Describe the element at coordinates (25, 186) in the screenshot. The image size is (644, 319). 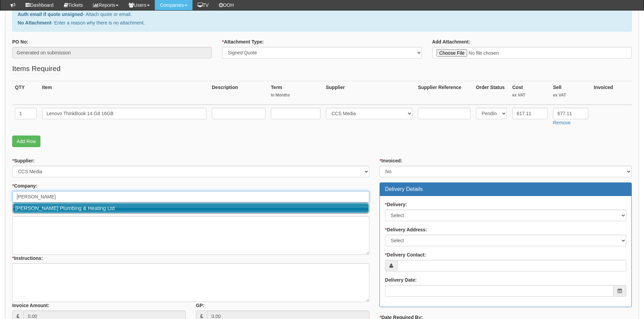
I see `label: Company:` at that location.